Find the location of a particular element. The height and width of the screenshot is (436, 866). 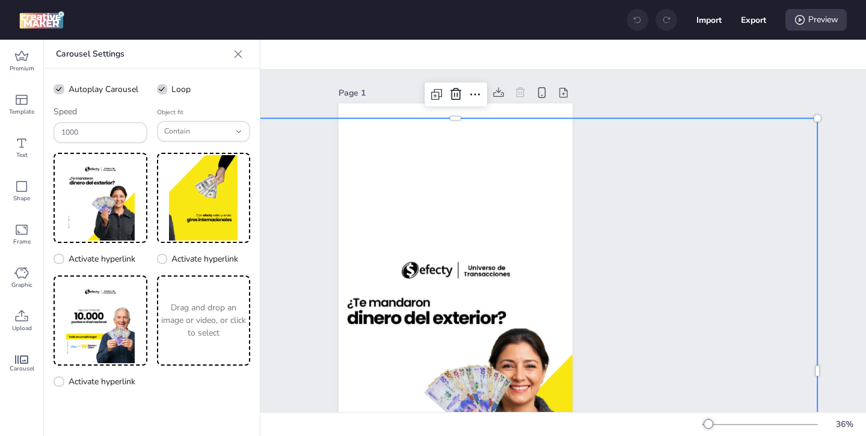

label: Object fit is located at coordinates (170, 112).